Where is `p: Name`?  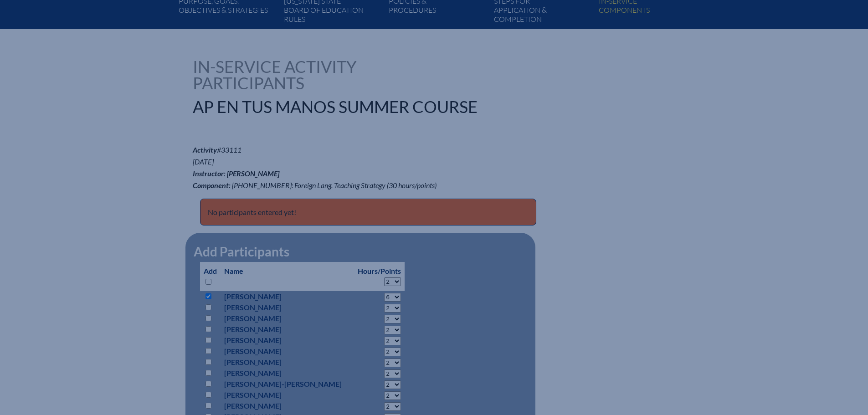
p: Name is located at coordinates (287, 271).